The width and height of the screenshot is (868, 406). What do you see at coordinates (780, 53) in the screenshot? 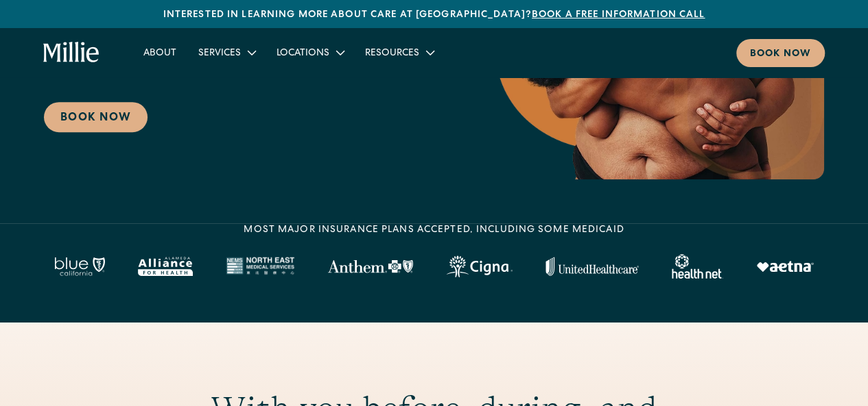
I see `a: Book now` at bounding box center [780, 53].